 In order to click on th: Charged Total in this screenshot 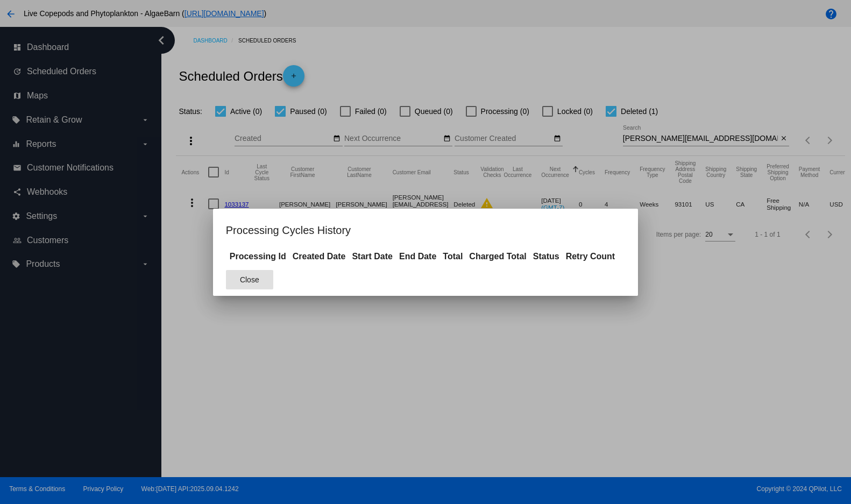, I will do `click(497, 257)`.